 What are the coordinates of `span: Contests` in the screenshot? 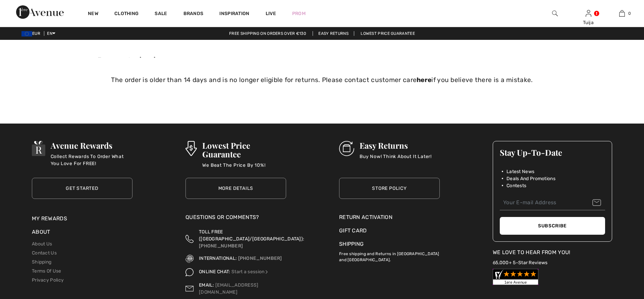 It's located at (516, 185).